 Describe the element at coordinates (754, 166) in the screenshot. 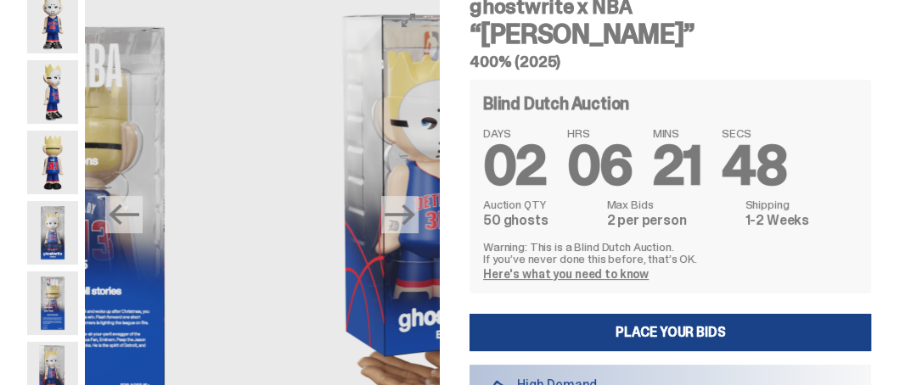

I see `span: 48` at that location.